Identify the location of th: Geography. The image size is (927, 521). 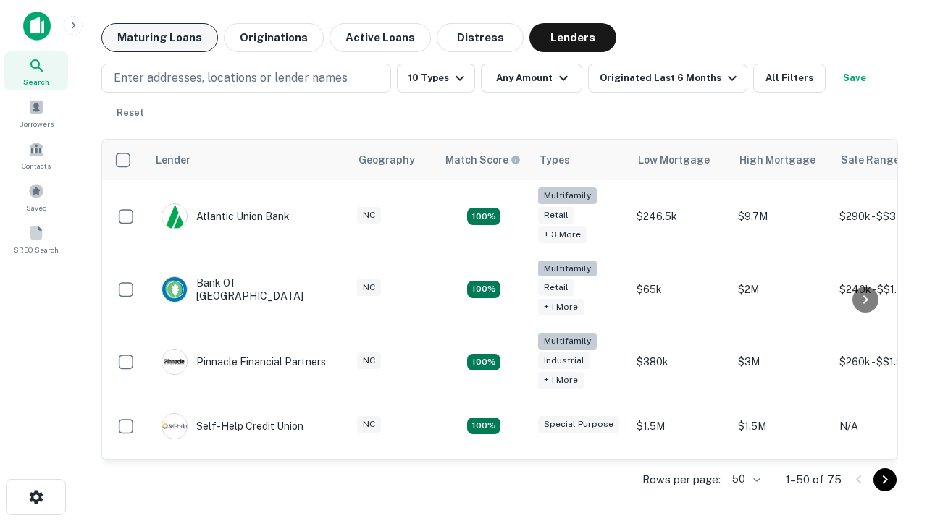
(393, 160).